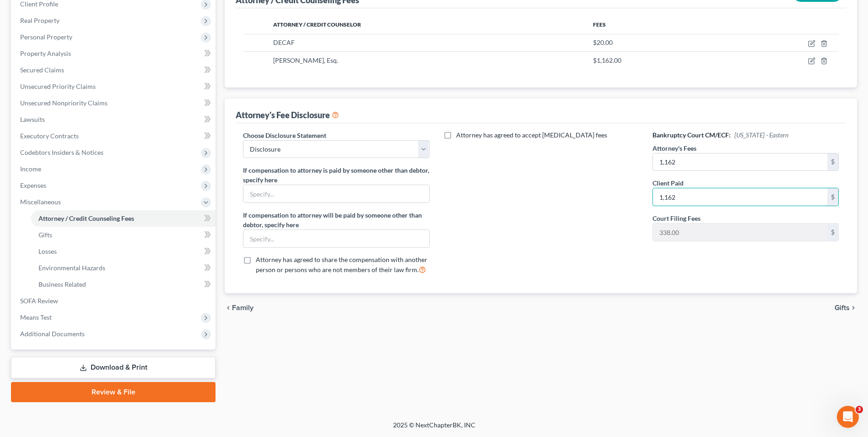 This screenshot has height=437, width=868. I want to click on a: Lawsuits, so click(114, 120).